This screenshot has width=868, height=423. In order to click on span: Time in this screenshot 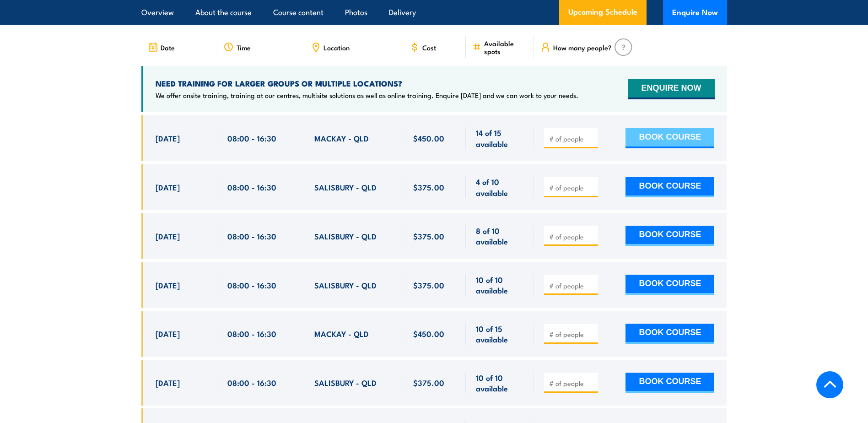, I will do `click(243, 47)`.